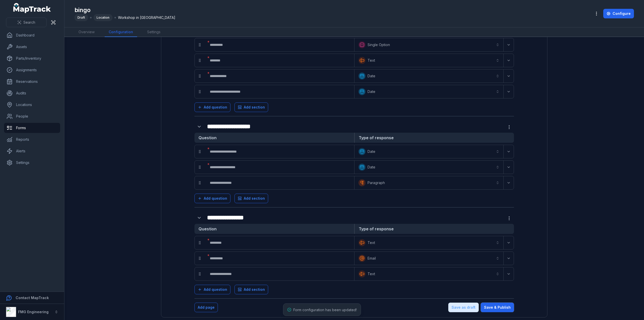 The width and height of the screenshot is (644, 320). I want to click on a: Dashboard, so click(32, 35).